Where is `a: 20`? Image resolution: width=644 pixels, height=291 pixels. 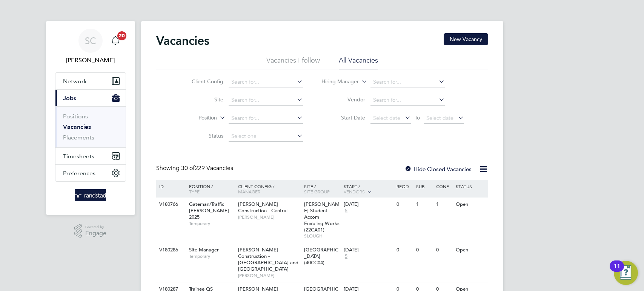
a: 20 is located at coordinates (115, 41).